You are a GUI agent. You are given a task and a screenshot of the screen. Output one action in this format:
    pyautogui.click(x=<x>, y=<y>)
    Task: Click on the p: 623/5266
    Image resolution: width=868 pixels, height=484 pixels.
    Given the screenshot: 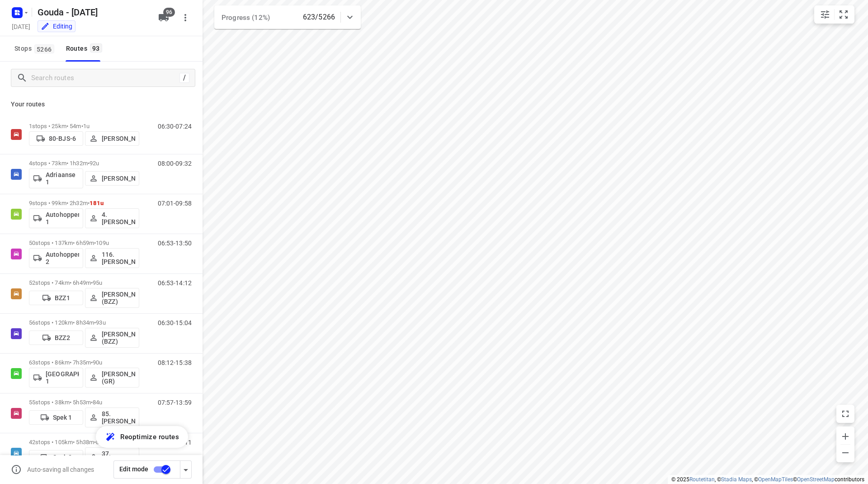 What is the action you would take?
    pyautogui.click(x=318, y=17)
    